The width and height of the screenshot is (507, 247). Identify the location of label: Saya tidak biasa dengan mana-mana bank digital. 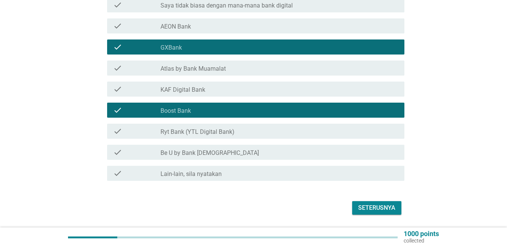
(227, 6).